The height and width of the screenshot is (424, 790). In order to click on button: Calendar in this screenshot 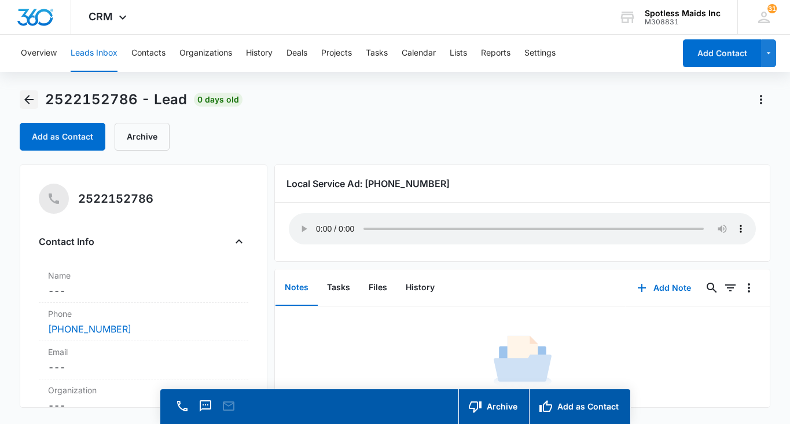, I will do `click(418, 53)`.